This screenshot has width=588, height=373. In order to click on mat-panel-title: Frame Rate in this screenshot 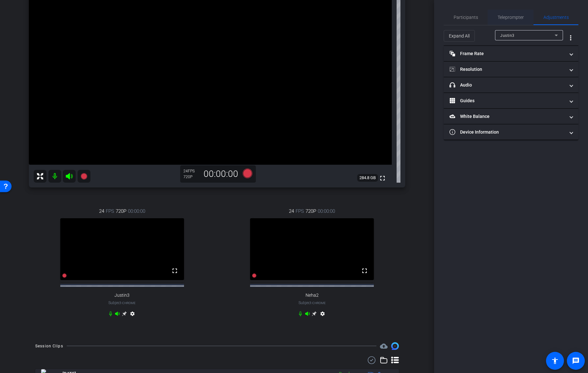, I will do `click(507, 54)`.